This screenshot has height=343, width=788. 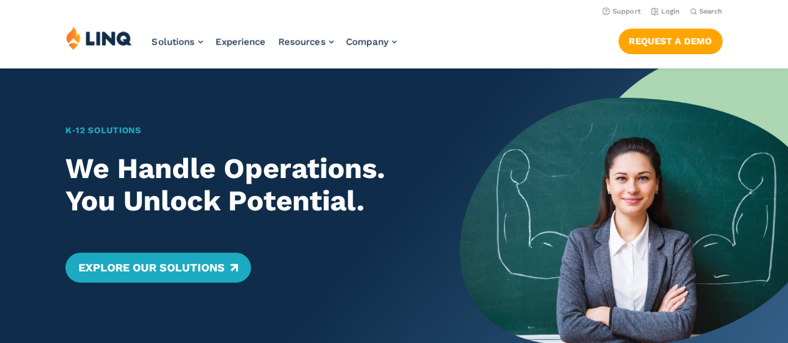 What do you see at coordinates (302, 42) in the screenshot?
I see `span: Resources` at bounding box center [302, 42].